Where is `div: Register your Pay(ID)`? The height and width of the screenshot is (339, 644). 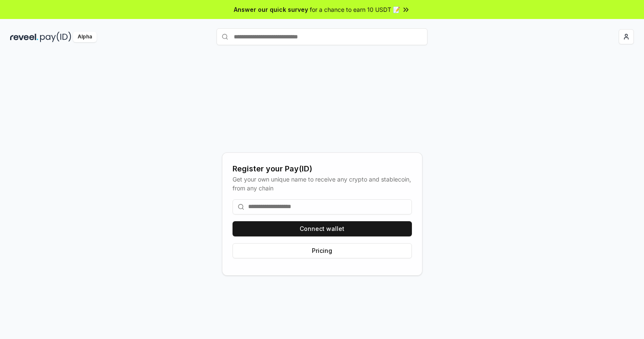
div: Register your Pay(ID) is located at coordinates (322, 169).